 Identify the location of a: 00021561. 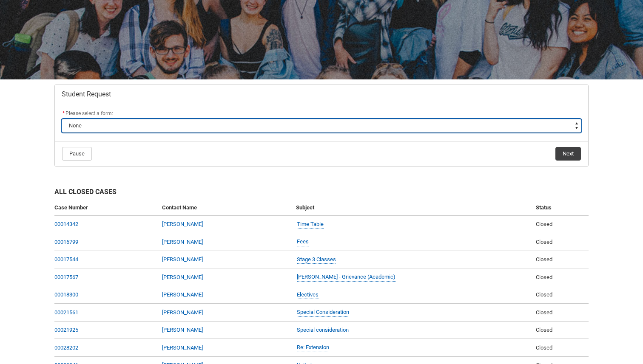
(66, 312).